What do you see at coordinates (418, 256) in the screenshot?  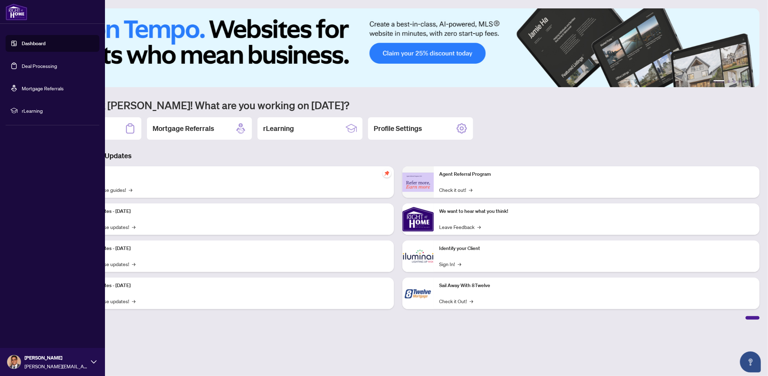 I see `img: Identify your Client` at bounding box center [418, 256].